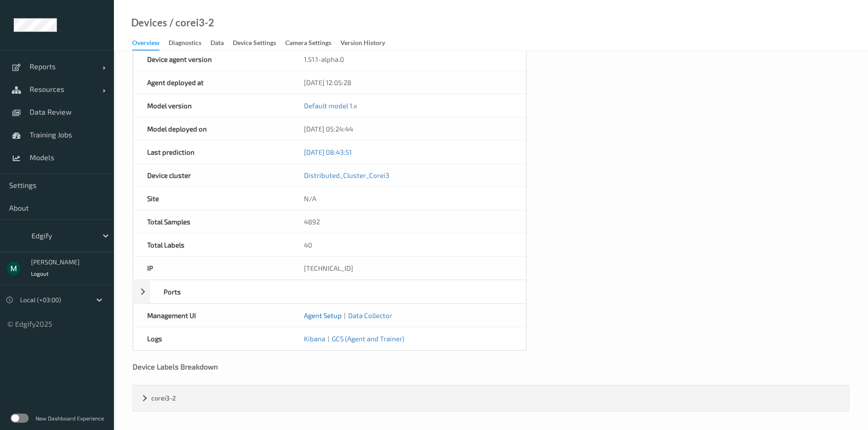 The image size is (868, 430). I want to click on div: 40, so click(408, 245).